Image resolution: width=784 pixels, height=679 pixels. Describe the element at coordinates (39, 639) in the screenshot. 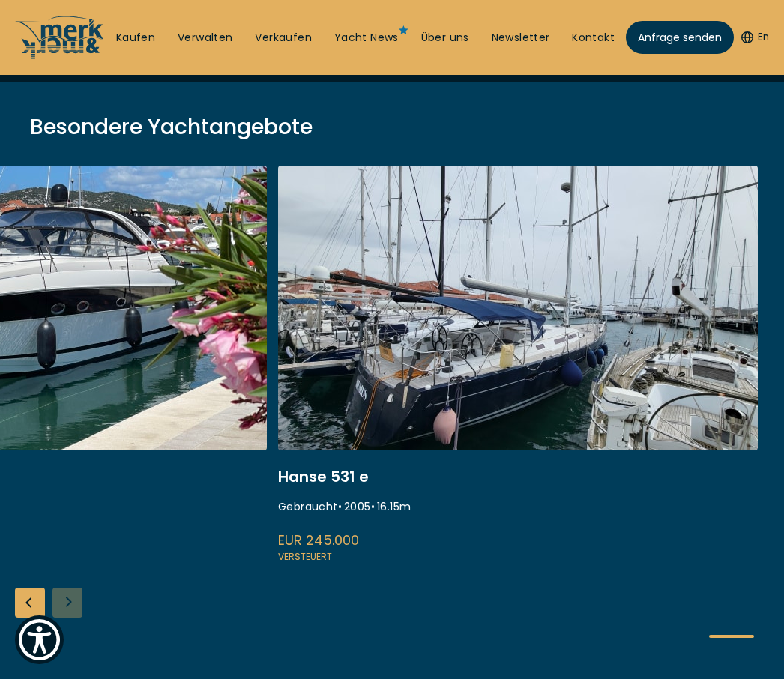

I see `button: Show Accessibility Preferences` at that location.